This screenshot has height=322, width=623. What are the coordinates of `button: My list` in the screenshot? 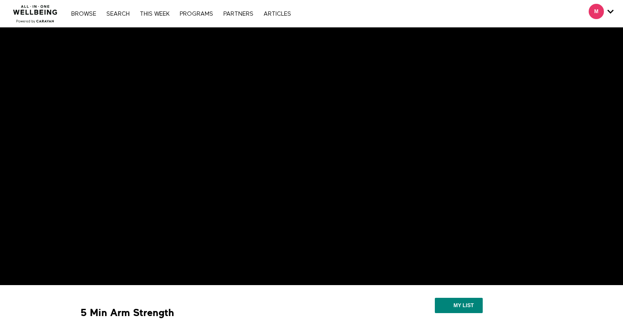 It's located at (459, 305).